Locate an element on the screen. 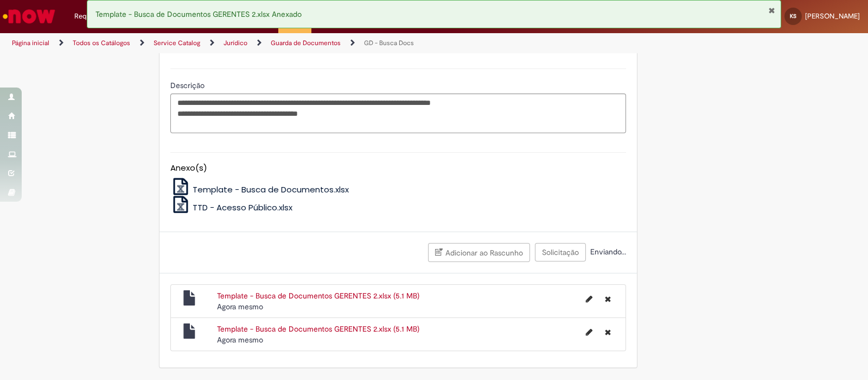 This screenshot has height=380, width=868. ul: Trilhas de página is located at coordinates (289, 43).